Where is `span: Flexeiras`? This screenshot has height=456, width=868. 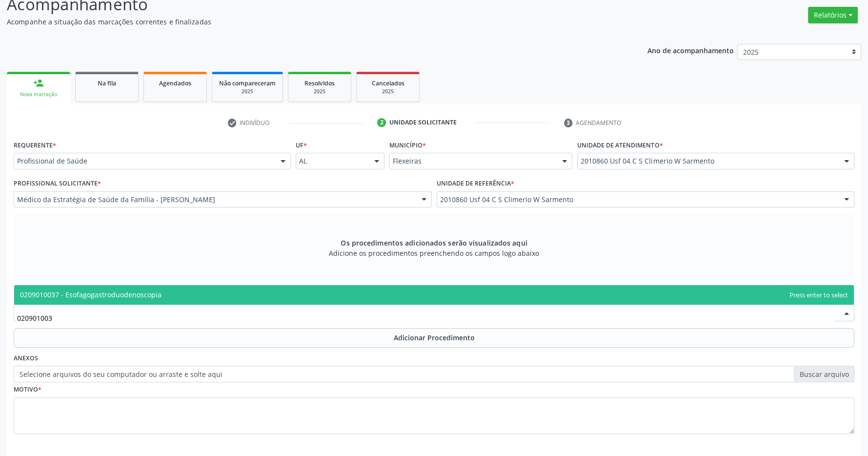
span: Flexeiras is located at coordinates (472, 161).